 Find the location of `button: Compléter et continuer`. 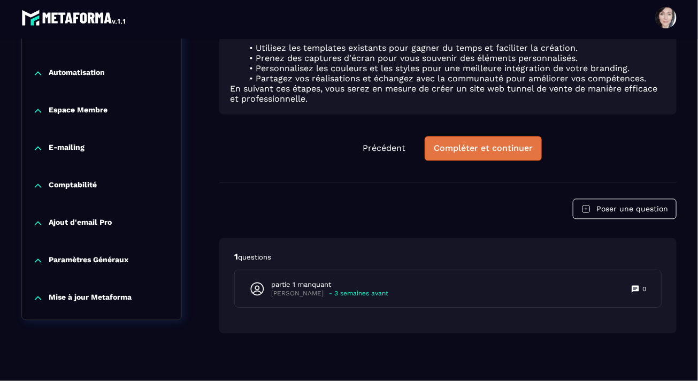

button: Compléter et continuer is located at coordinates (483, 148).